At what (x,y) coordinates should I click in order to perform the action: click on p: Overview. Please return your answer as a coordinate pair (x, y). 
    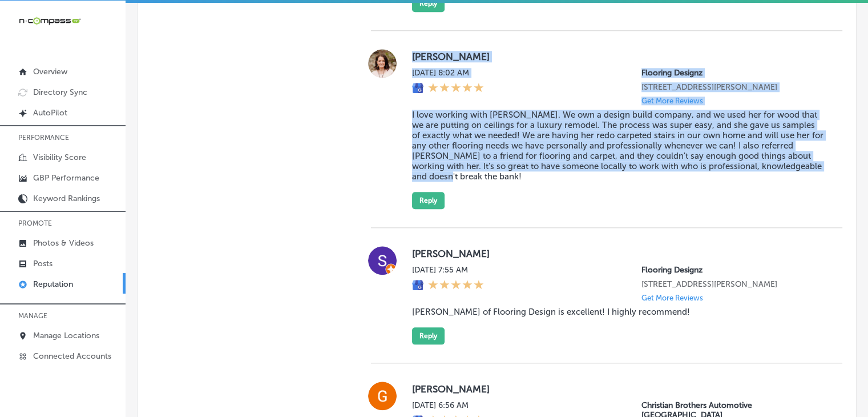
    Looking at the image, I should click on (50, 71).